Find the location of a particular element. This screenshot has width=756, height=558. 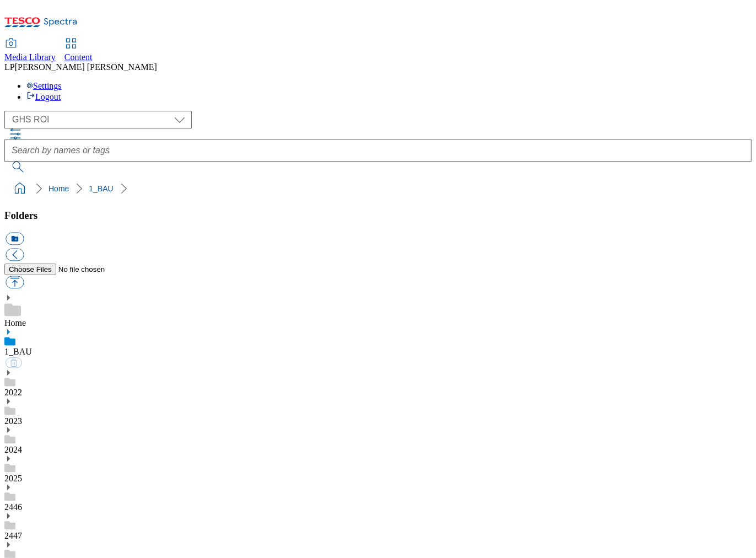

span: LP is located at coordinates (9, 66).